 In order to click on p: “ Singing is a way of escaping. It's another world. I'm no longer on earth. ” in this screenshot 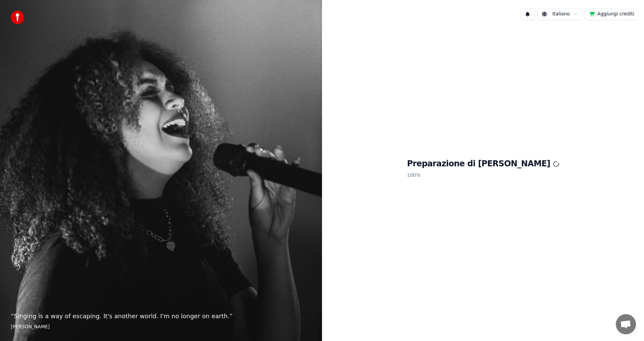, I will do `click(161, 316)`.